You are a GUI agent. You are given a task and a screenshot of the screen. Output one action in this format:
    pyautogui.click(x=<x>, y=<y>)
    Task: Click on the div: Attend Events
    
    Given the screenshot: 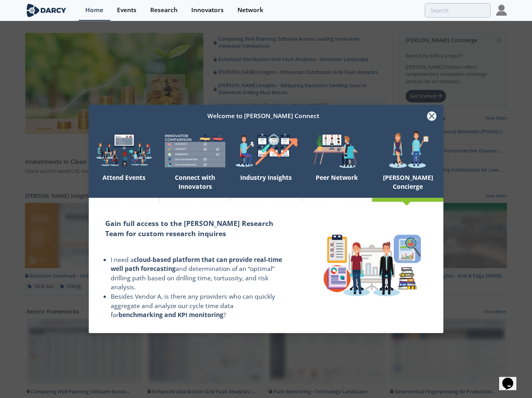 What is the action you would take?
    pyautogui.click(x=124, y=184)
    